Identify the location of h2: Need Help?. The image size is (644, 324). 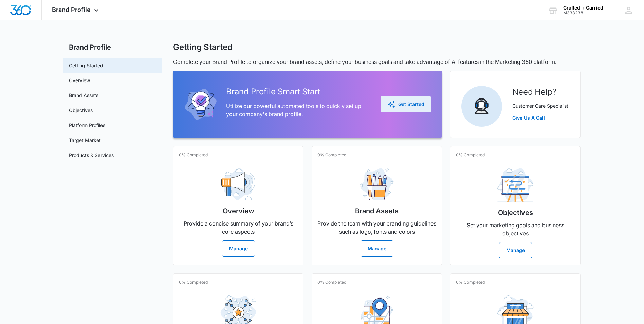
(540, 92).